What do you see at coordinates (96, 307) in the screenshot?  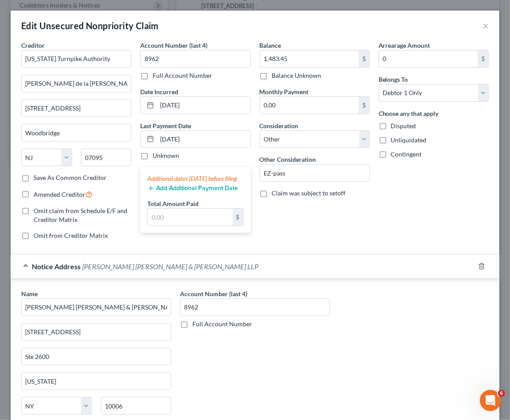 I see `input: Search by name...` at bounding box center [96, 307].